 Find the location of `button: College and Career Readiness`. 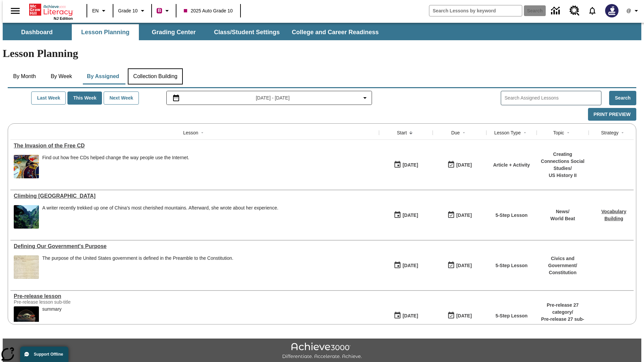

button: College and Career Readiness is located at coordinates (335, 32).